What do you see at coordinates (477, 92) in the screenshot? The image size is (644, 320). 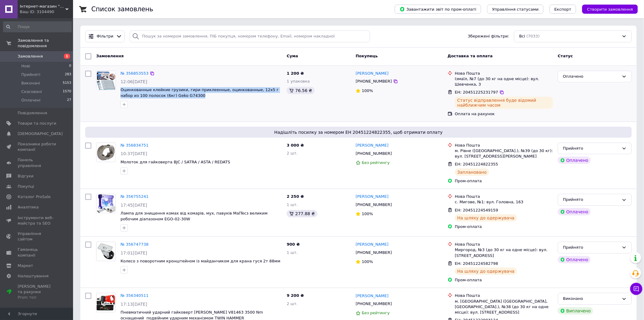 I see `span: ЕН: 20451225231797` at bounding box center [477, 92].